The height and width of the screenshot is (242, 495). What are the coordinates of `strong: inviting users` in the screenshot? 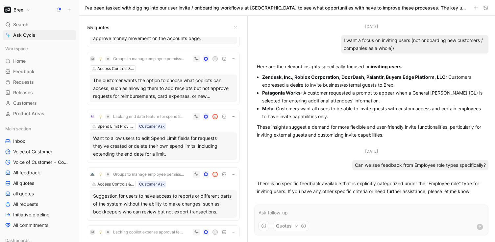 It's located at (386, 66).